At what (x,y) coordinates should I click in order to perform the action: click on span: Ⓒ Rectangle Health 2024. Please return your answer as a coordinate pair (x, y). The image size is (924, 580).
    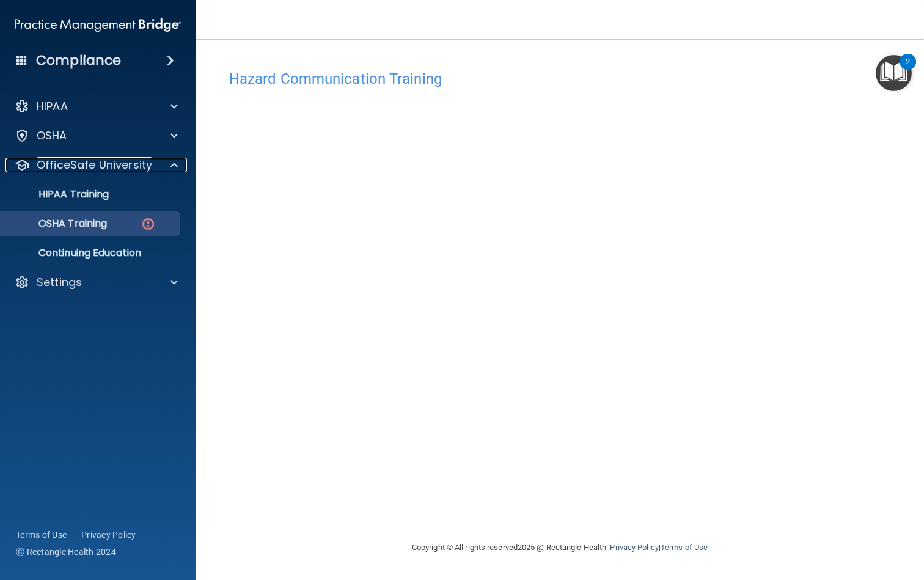
    Looking at the image, I should click on (66, 552).